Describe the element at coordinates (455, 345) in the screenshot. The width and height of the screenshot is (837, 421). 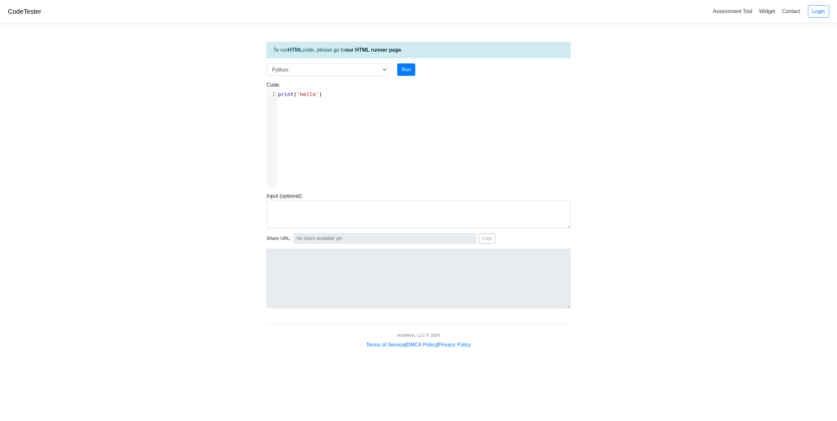
I see `a: Privacy Policy` at that location.